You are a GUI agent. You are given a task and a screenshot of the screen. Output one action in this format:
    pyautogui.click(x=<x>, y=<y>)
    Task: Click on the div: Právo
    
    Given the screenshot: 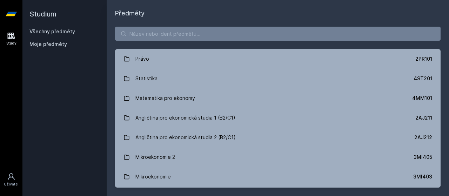 What is the action you would take?
    pyautogui.click(x=142, y=59)
    